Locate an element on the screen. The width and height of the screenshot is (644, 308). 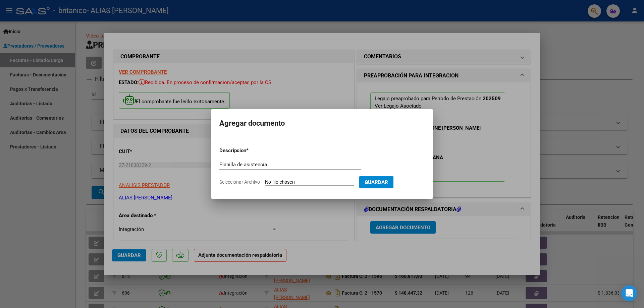
div: Open Intercom Messenger is located at coordinates (630, 293).